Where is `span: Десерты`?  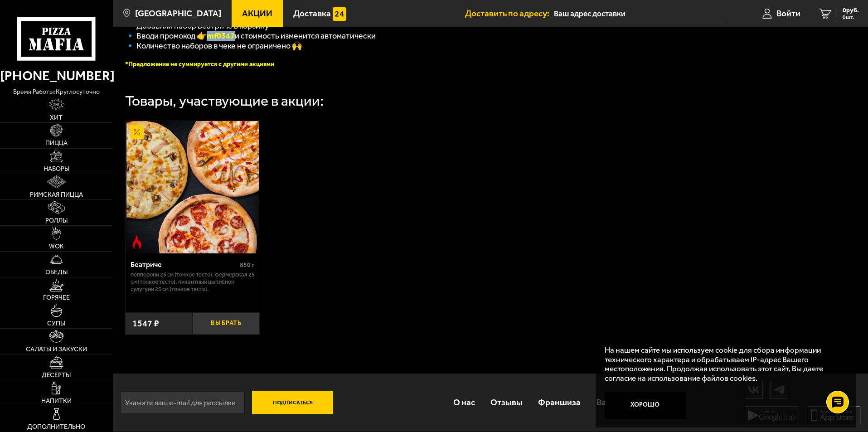 span: Десерты is located at coordinates (56, 375).